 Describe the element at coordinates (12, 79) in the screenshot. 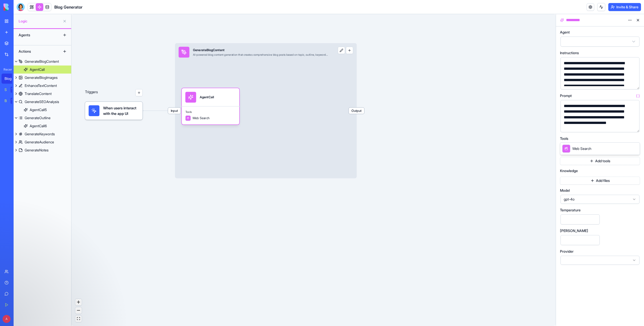

I see `a: Blog Generator` at that location.